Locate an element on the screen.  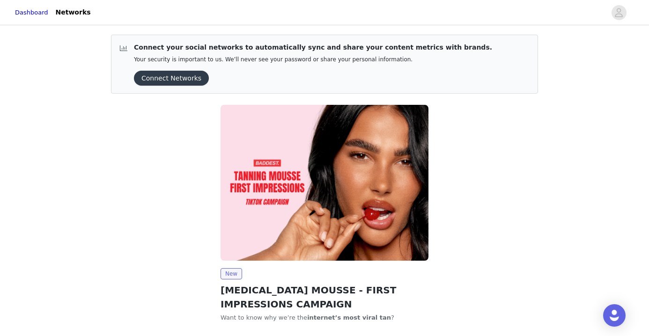
p: Connect your social networks to automatically sync and share your content metrics with brands. is located at coordinates (313, 47).